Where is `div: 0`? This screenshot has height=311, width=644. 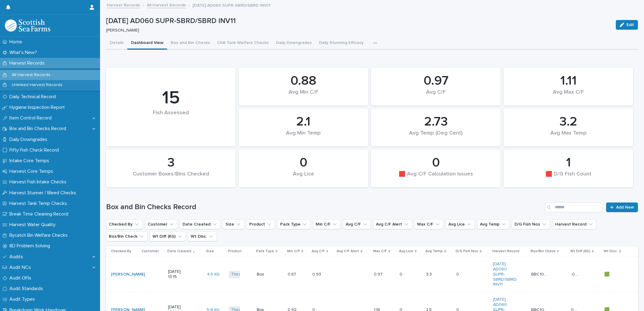 div: 0 is located at coordinates (436, 163).